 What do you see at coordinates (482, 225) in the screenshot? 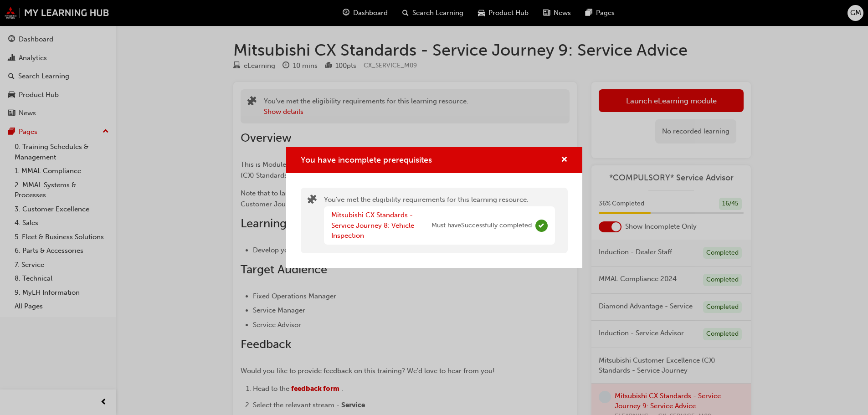
I see `span: Must have Successfully completed` at bounding box center [482, 225].